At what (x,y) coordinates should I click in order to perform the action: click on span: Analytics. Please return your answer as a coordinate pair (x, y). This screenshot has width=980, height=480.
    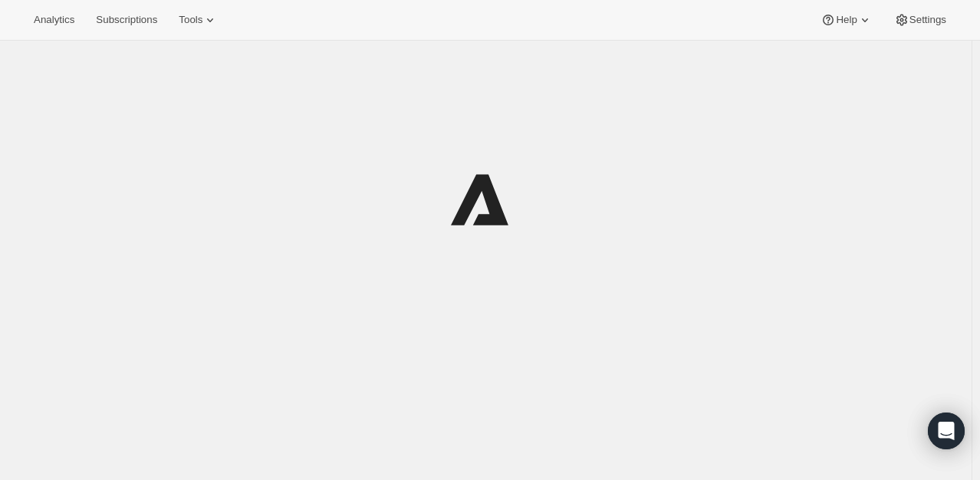
    Looking at the image, I should click on (53, 20).